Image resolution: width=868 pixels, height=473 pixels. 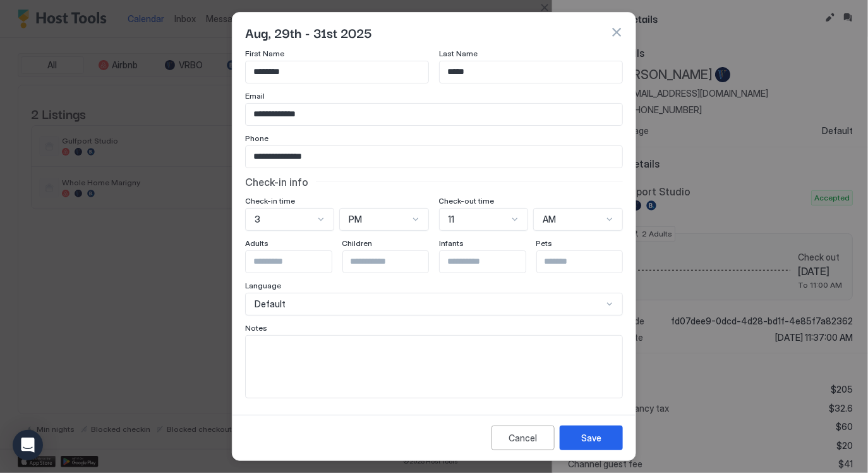 What do you see at coordinates (277, 182) in the screenshot?
I see `span: Check-in info` at bounding box center [277, 182].